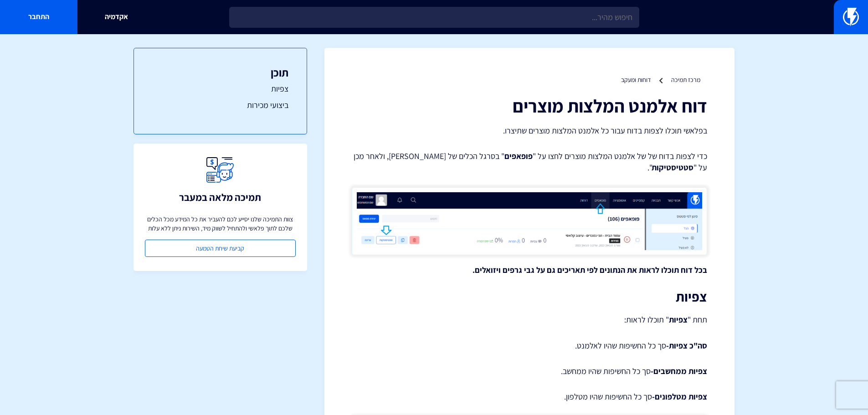  What do you see at coordinates (636, 80) in the screenshot?
I see `a: דוחות ומעקב` at bounding box center [636, 80].